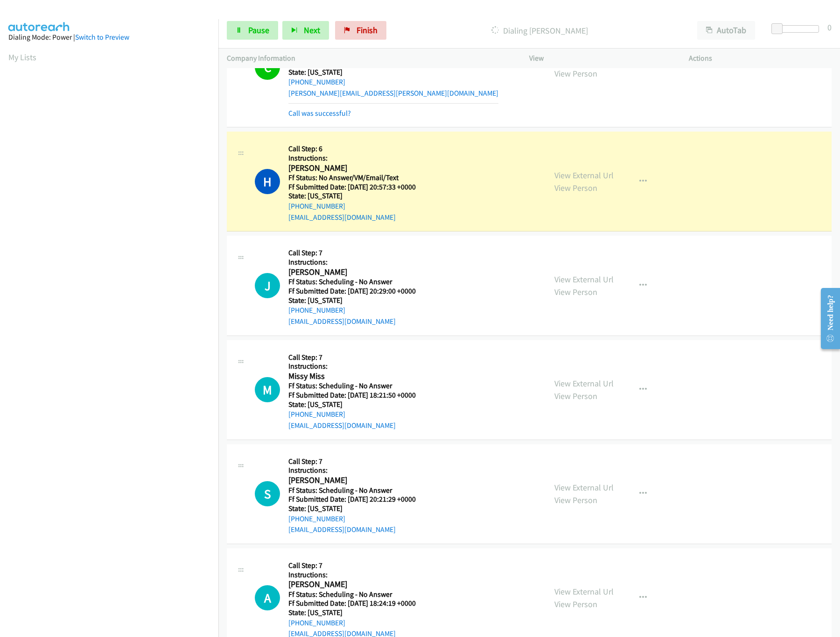 The height and width of the screenshot is (637, 840). Describe the element at coordinates (726, 30) in the screenshot. I see `button: AutoTab` at that location.